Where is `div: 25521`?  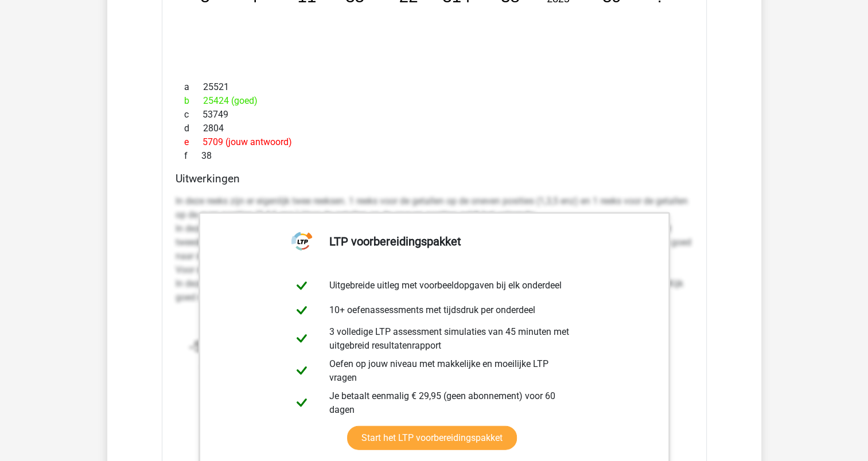 div: 25521 is located at coordinates (434, 87).